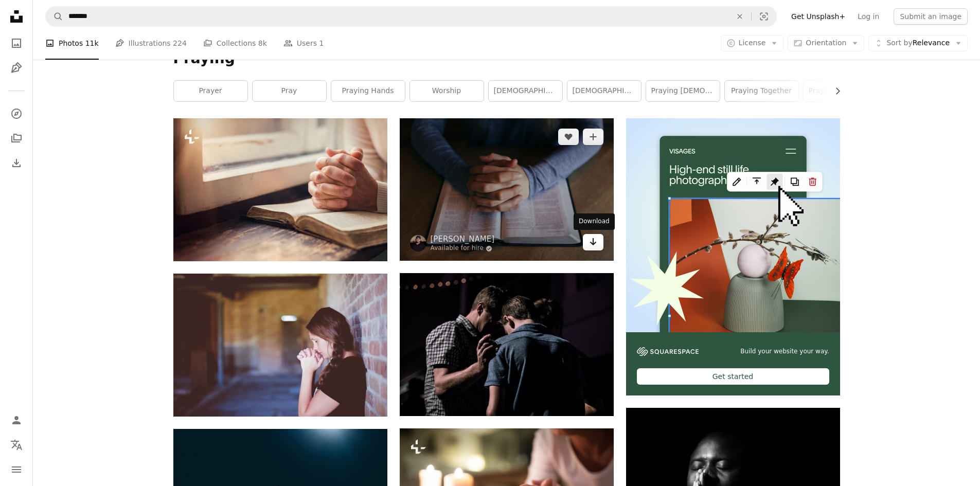 The image size is (980, 486). What do you see at coordinates (593, 242) in the screenshot?
I see `a: Download` at bounding box center [593, 242].